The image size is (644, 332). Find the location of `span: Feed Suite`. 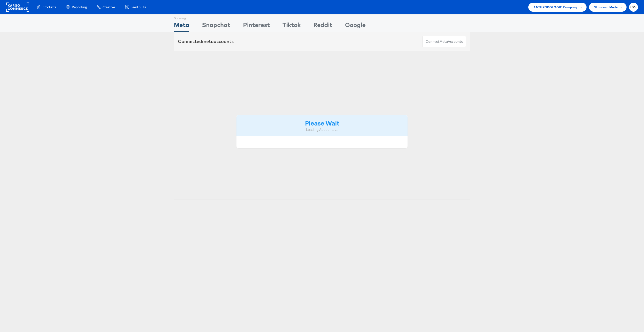

span: Feed Suite is located at coordinates (139, 7).